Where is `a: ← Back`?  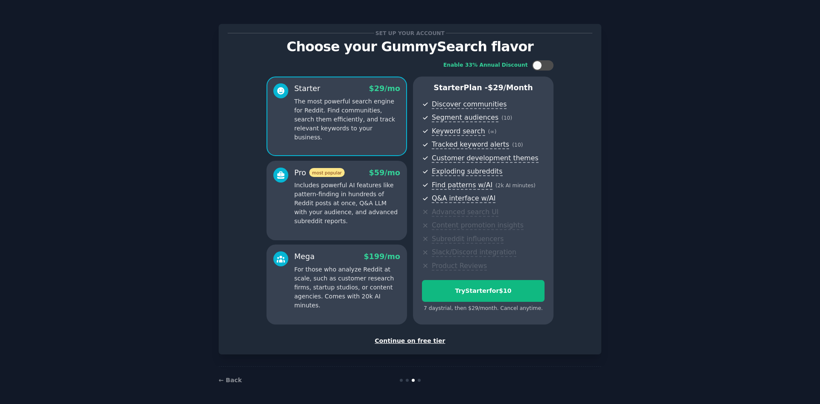 a: ← Back is located at coordinates (230, 380).